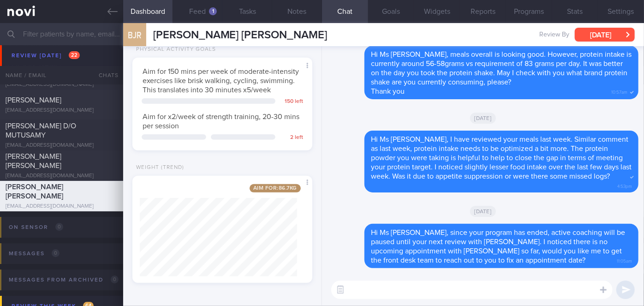 This screenshot has width=644, height=306. I want to click on span: 4:53pm, so click(624, 185).